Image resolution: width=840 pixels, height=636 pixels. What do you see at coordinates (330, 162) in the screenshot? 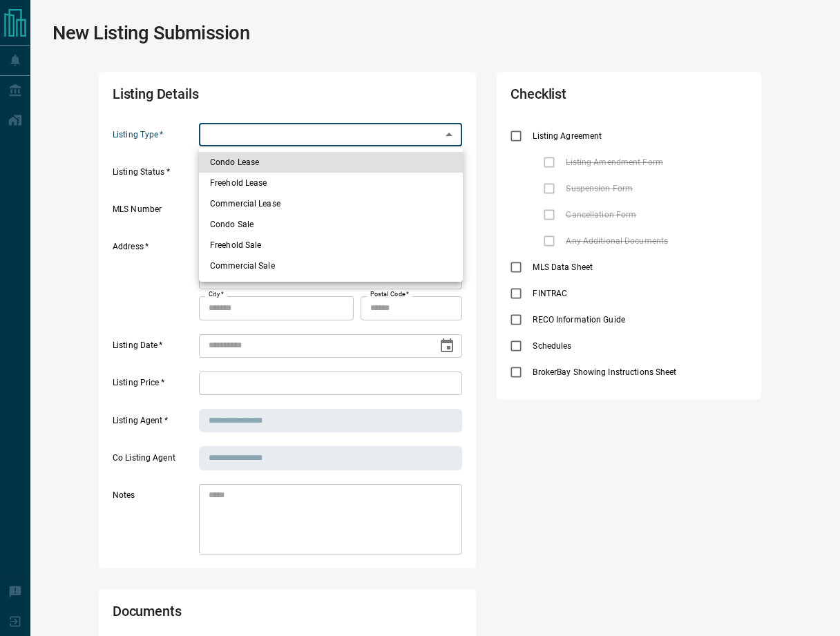
I see `li: Condo Lease` at bounding box center [330, 162].